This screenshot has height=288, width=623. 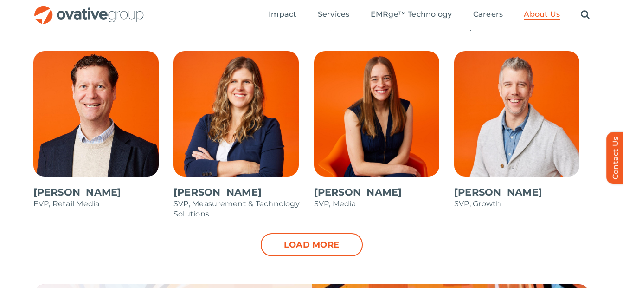 I want to click on a: Search, so click(x=585, y=15).